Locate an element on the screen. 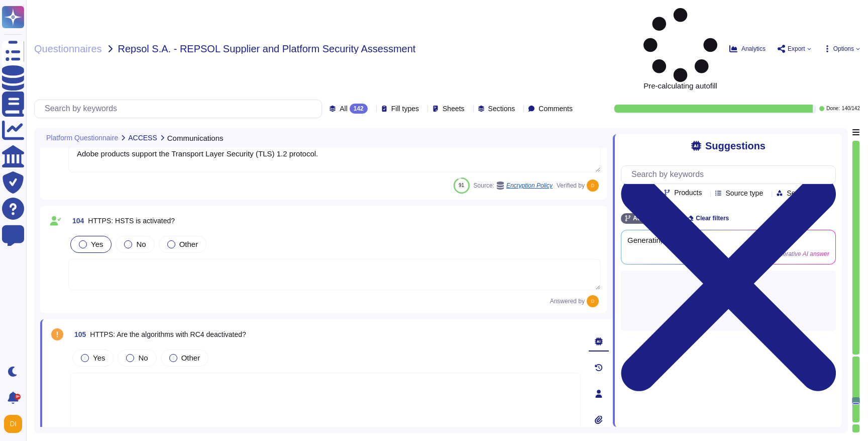 This screenshot has width=868, height=441. button: Analytics is located at coordinates (748, 49).